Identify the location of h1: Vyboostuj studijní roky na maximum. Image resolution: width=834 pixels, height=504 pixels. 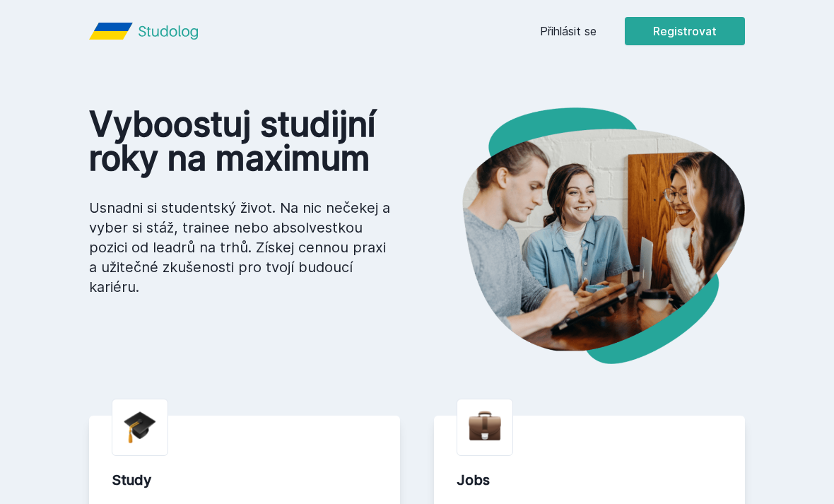
(241, 141).